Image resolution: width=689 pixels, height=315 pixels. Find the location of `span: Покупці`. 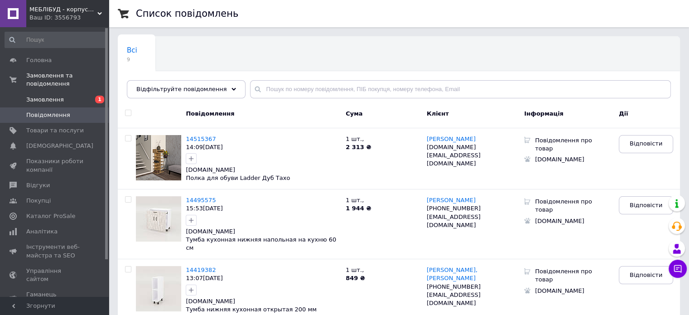

span: Покупці is located at coordinates (38, 201).